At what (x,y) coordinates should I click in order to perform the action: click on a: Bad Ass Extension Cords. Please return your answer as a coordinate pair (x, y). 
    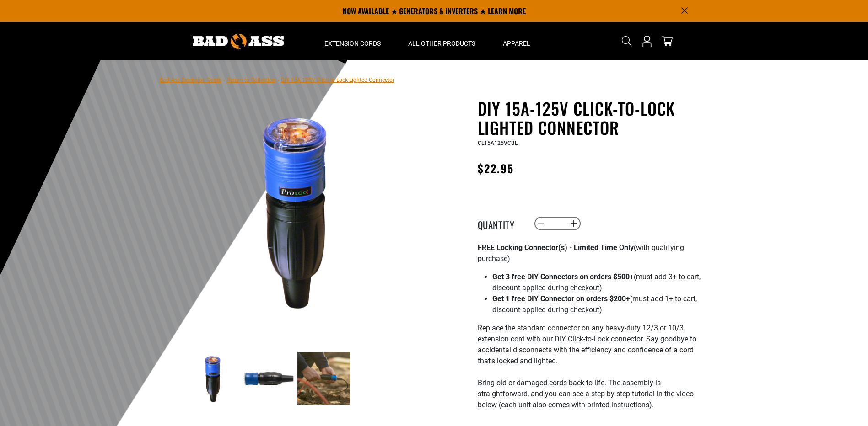
    Looking at the image, I should click on (190, 80).